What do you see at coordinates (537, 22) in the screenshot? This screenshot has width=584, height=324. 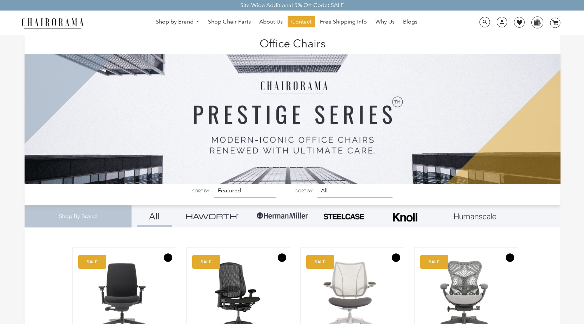 I see `img: WhatsApp_Image_2024-07-12_at_16.23.01.webp` at bounding box center [537, 22].